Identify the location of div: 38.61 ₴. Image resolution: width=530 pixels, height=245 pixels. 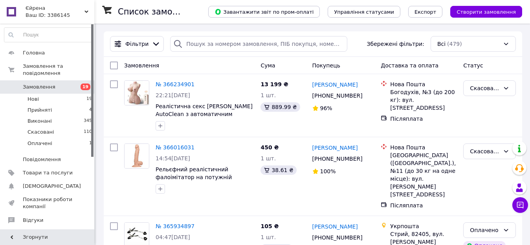
(278, 170).